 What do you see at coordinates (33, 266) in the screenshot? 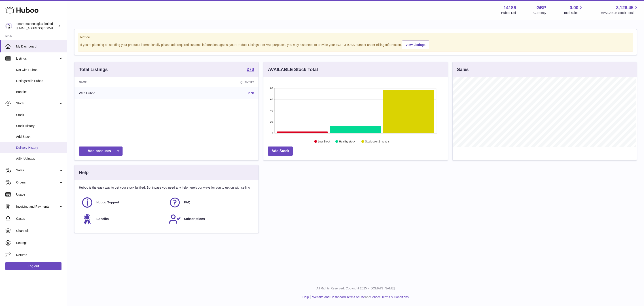
I see `a: Log out` at bounding box center [33, 266].